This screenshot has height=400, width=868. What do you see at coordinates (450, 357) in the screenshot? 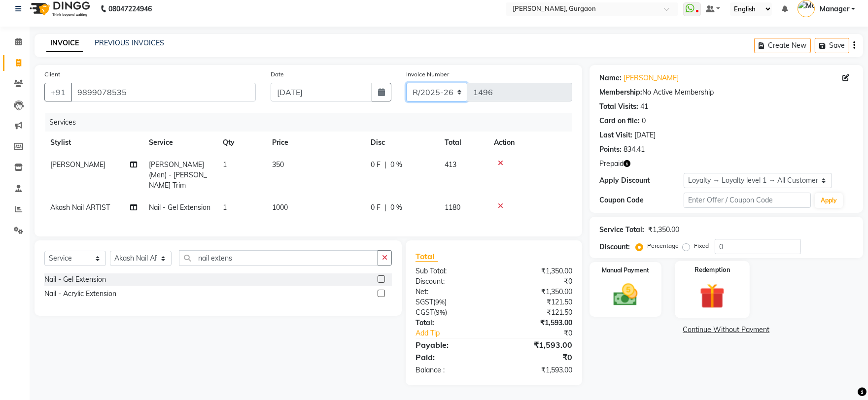
I see `div: Paid:` at bounding box center [450, 357].